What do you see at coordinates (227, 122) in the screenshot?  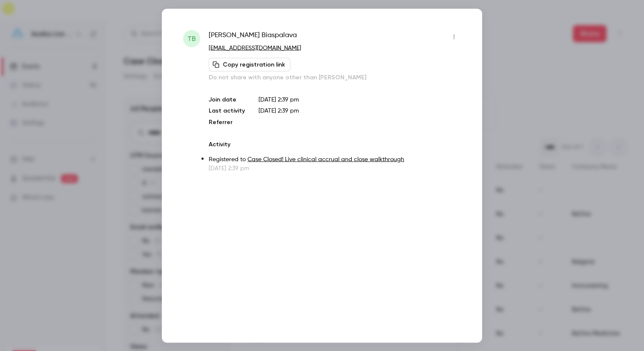 I see `p: Referrer` at bounding box center [227, 122].